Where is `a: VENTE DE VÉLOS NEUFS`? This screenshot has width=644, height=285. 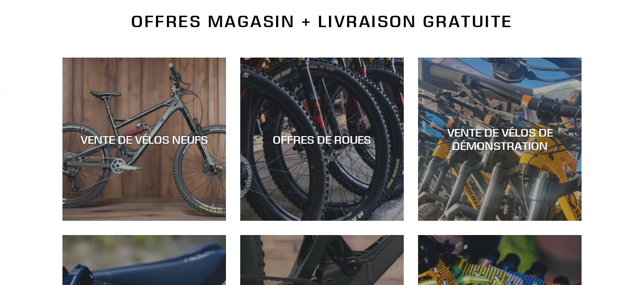
a: VENTE DE VÉLOS NEUFS is located at coordinates (144, 139).